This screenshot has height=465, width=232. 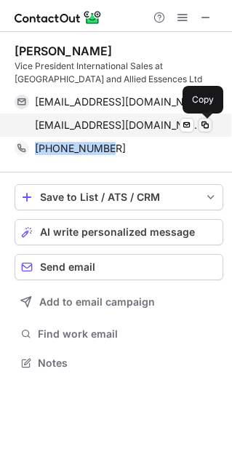 I want to click on span: Find work email, so click(x=127, y=334).